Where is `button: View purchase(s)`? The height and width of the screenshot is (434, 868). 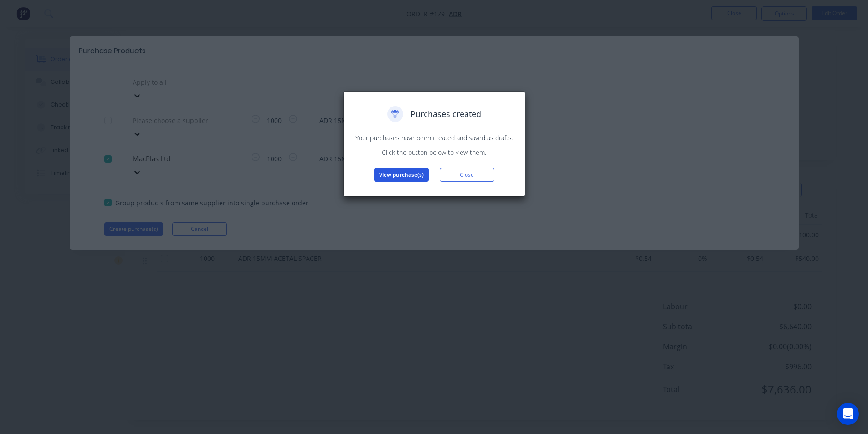 button: View purchase(s) is located at coordinates (402, 175).